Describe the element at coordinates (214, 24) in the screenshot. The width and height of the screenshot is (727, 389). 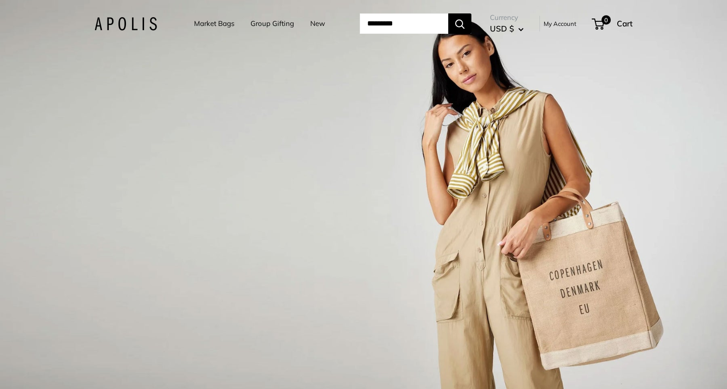
I see `a: Market Bags` at that location.